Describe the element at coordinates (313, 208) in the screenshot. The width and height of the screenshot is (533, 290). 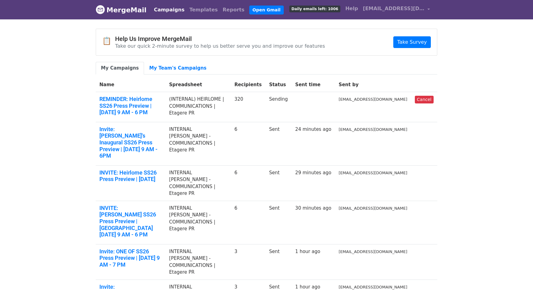
I see `a: 30 minutes ago` at that location.